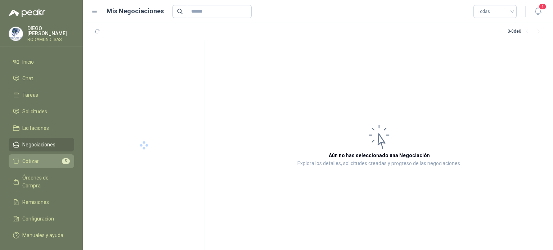 Image resolution: width=553 pixels, height=250 pixels. I want to click on a: Manuales y ayuda, so click(41, 235).